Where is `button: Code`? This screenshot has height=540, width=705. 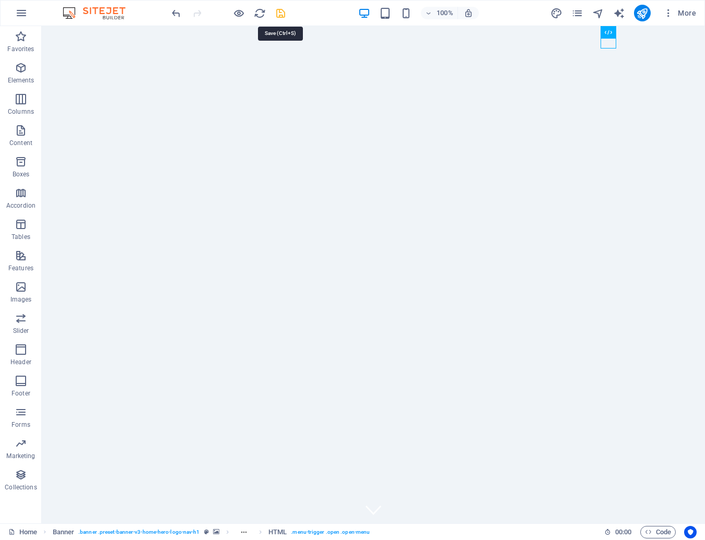 button: Code is located at coordinates (658, 533).